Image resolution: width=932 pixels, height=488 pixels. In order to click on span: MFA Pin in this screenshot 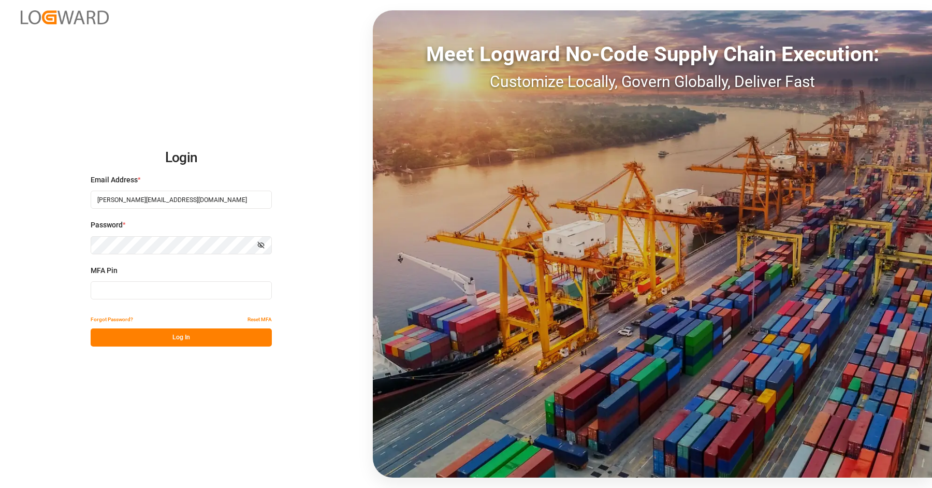, I will do `click(104, 270)`.